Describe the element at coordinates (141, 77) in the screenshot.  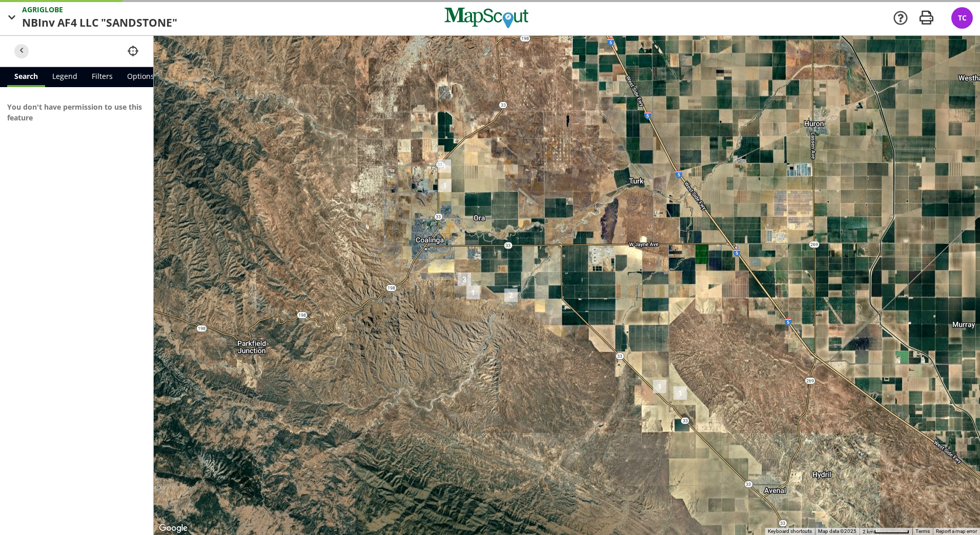
I see `a: Options` at that location.